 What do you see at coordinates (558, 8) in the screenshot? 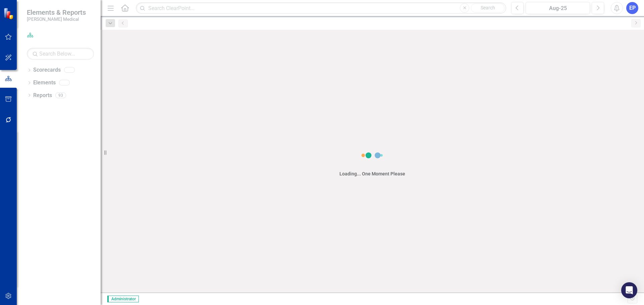
I see `button: Aug-25` at bounding box center [558, 8].